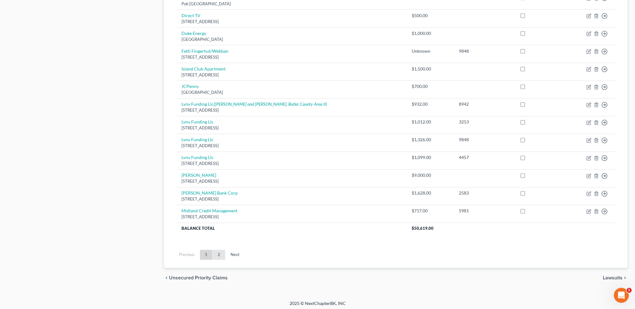  What do you see at coordinates (484, 122) in the screenshot?
I see `div: 3253` at bounding box center [484, 122].